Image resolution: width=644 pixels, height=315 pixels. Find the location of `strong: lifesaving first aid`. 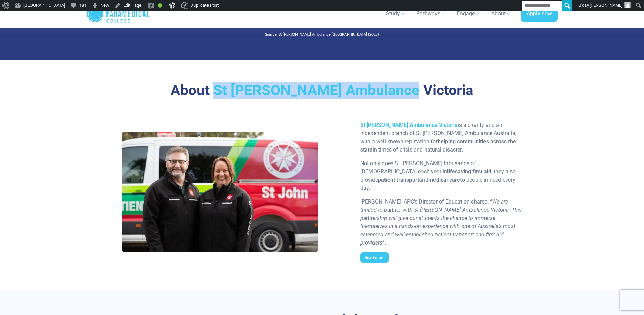

strong: lifesaving first aid is located at coordinates (469, 171).